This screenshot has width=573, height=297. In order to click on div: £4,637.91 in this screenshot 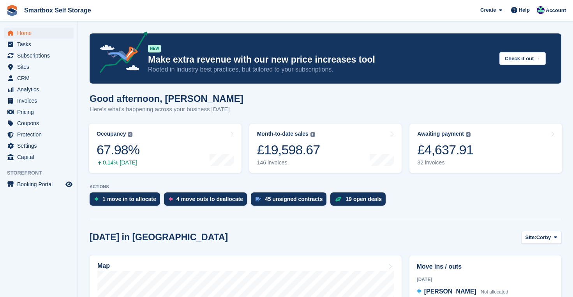, I will do `click(445, 150)`.